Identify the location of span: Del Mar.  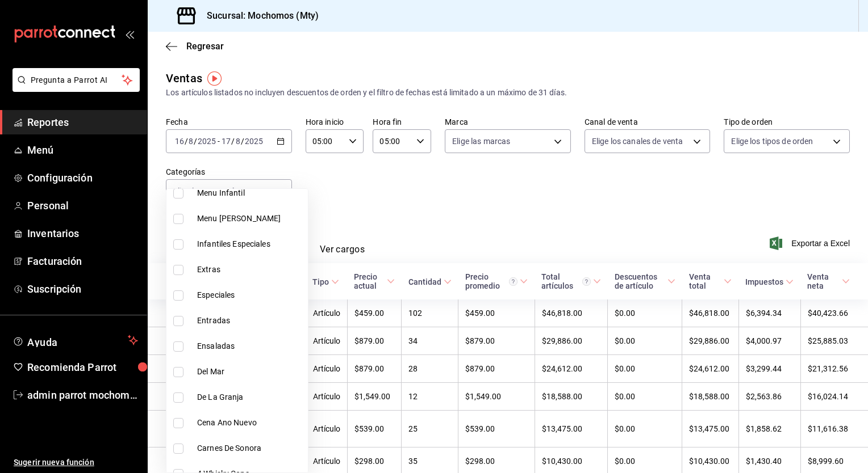
(250, 371).